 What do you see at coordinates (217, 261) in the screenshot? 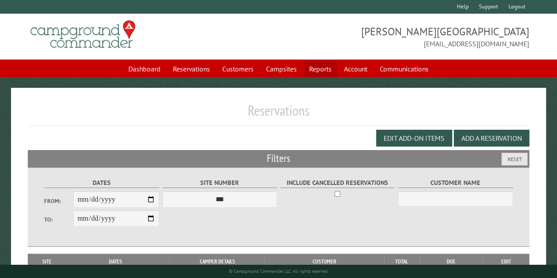
I see `th: Camper Details` at bounding box center [217, 261].